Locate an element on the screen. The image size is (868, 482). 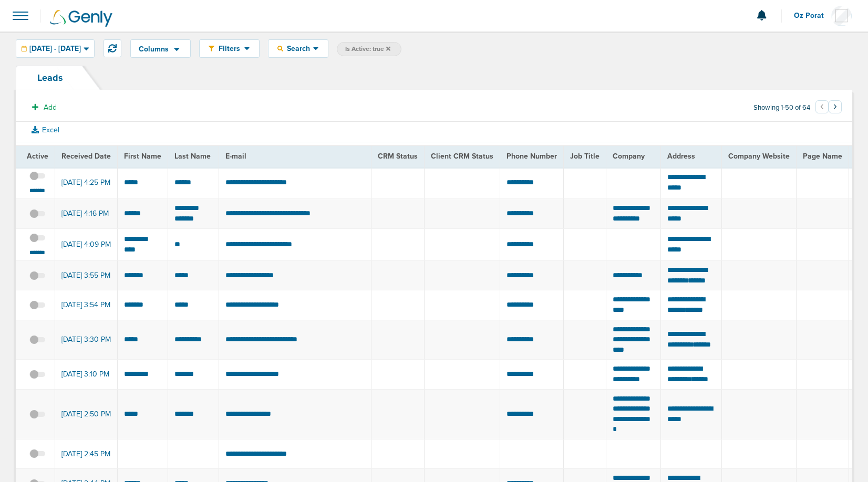
th: Page Name is located at coordinates (823, 156).